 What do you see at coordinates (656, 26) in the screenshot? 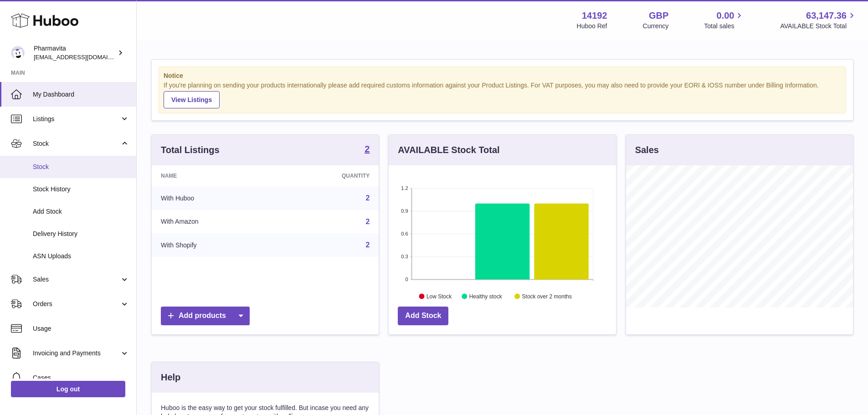
I see `div: Currency` at bounding box center [656, 26].